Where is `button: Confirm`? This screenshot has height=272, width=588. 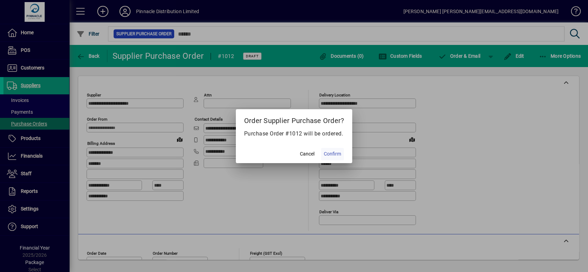
button: Confirm is located at coordinates (332, 154).